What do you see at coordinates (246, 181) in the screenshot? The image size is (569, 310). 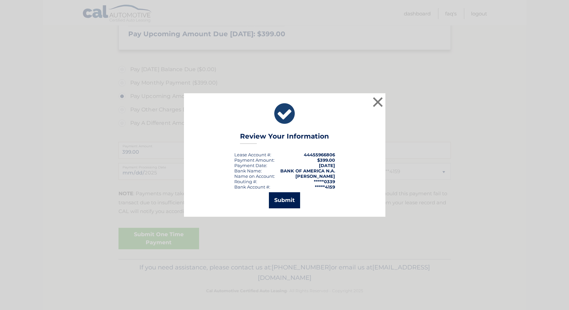 I see `div: Routing #:` at bounding box center [246, 181].